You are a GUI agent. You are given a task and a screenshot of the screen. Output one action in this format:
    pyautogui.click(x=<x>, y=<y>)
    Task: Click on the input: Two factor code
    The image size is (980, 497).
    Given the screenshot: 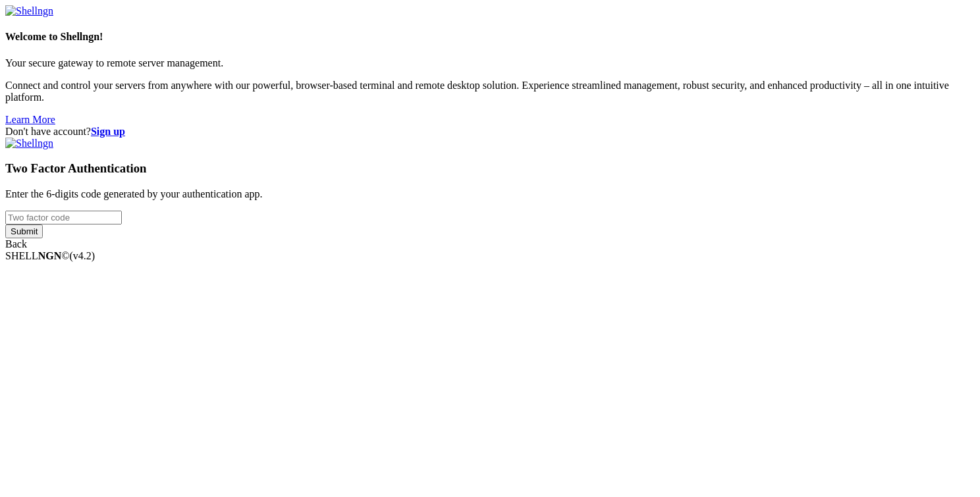 What is the action you would take?
    pyautogui.click(x=63, y=217)
    